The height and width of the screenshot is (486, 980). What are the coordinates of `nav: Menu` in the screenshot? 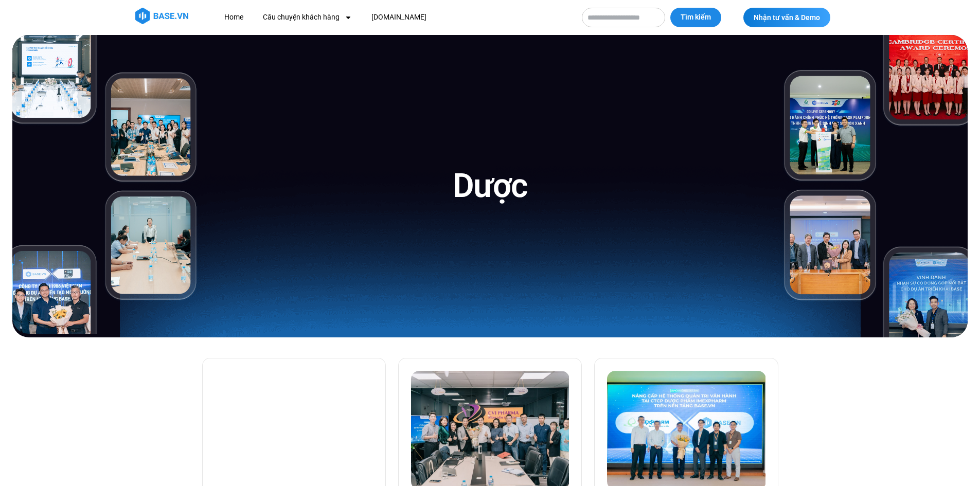 It's located at (394, 17).